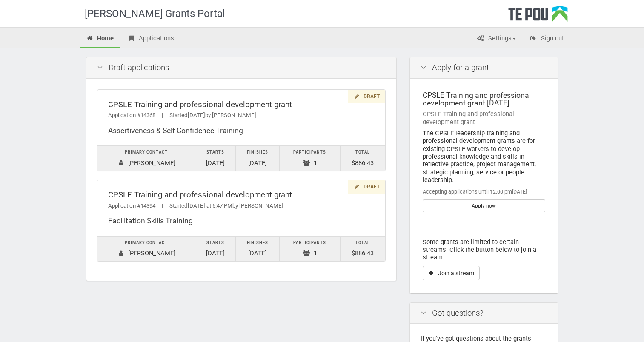 The height and width of the screenshot is (342, 644). What do you see at coordinates (484, 206) in the screenshot?
I see `a: Apply now` at bounding box center [484, 206].